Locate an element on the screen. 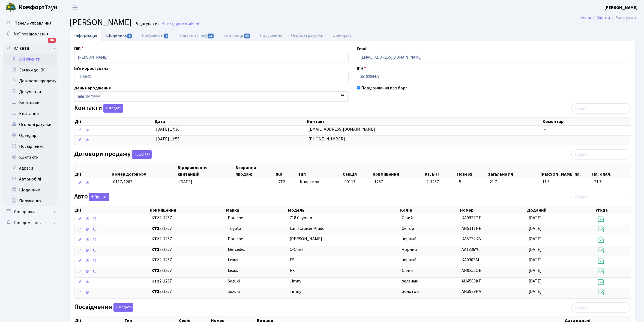 Image resolution: width=644 pixels, height=322 pixels. span: черный is located at coordinates (409, 239).